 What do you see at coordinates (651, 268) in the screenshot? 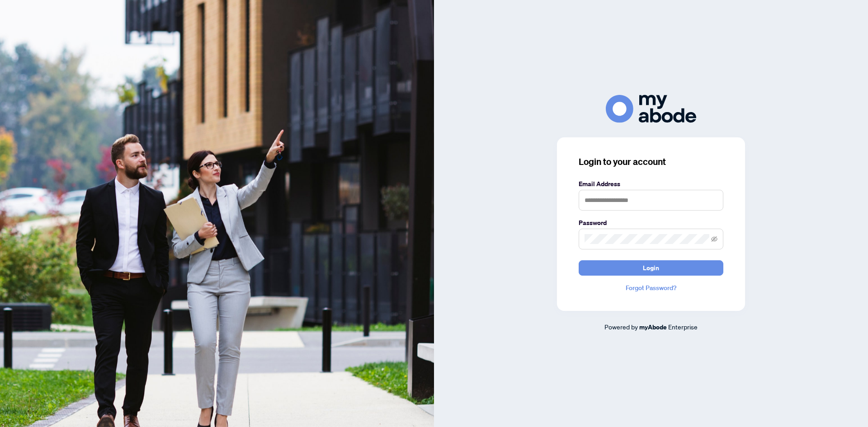
I see `span: Login` at bounding box center [651, 268].